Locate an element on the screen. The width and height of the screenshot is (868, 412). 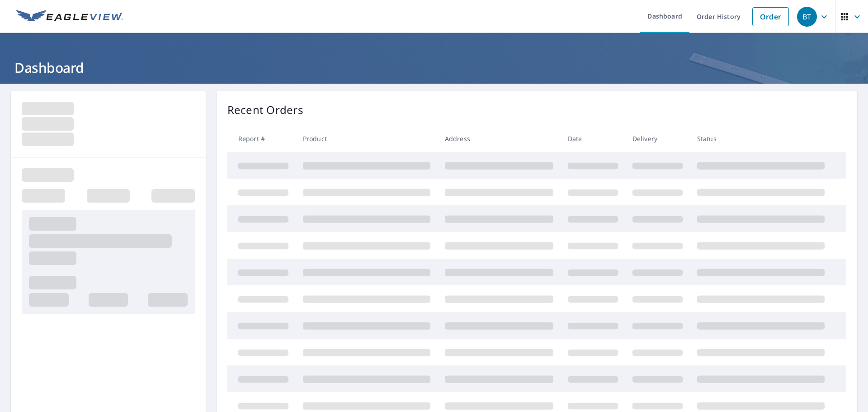
th: Product is located at coordinates (367, 139).